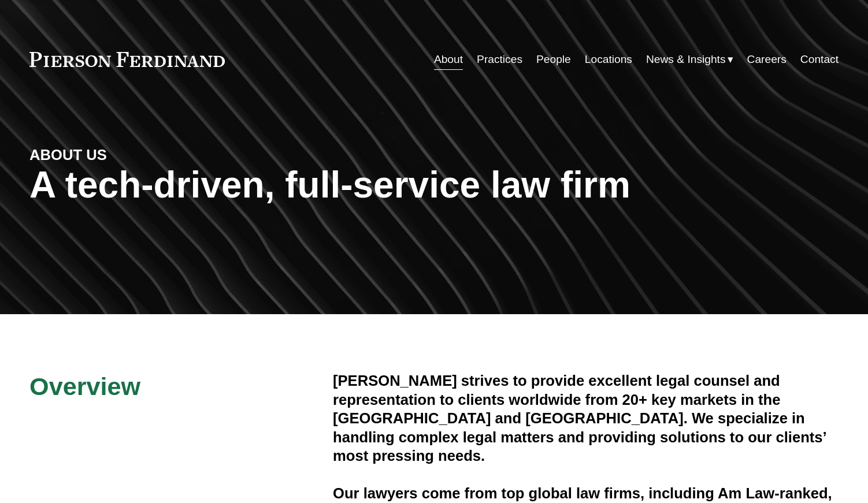 This screenshot has width=868, height=503. Describe the element at coordinates (609, 59) in the screenshot. I see `a: Locations` at that location.